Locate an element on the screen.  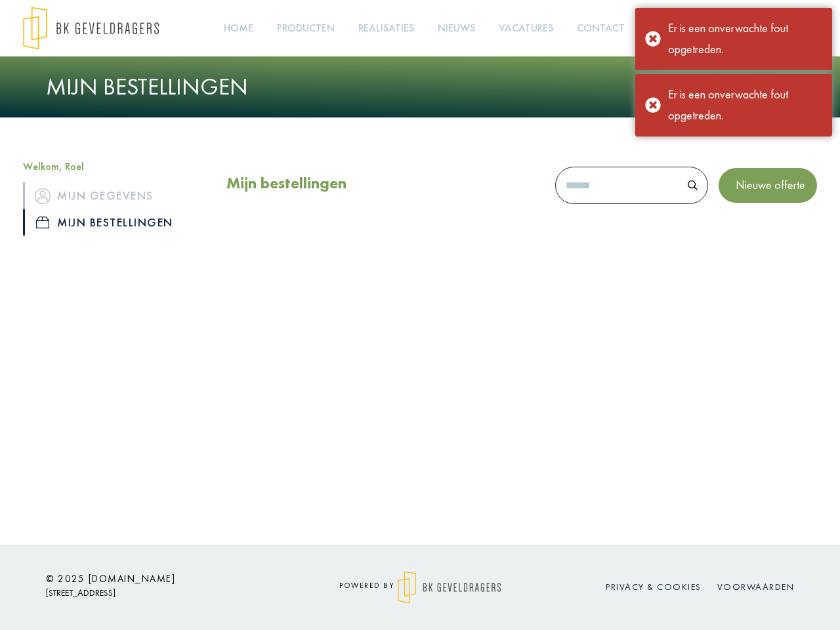
a: iconMijn bestellingen is located at coordinates (115, 223).